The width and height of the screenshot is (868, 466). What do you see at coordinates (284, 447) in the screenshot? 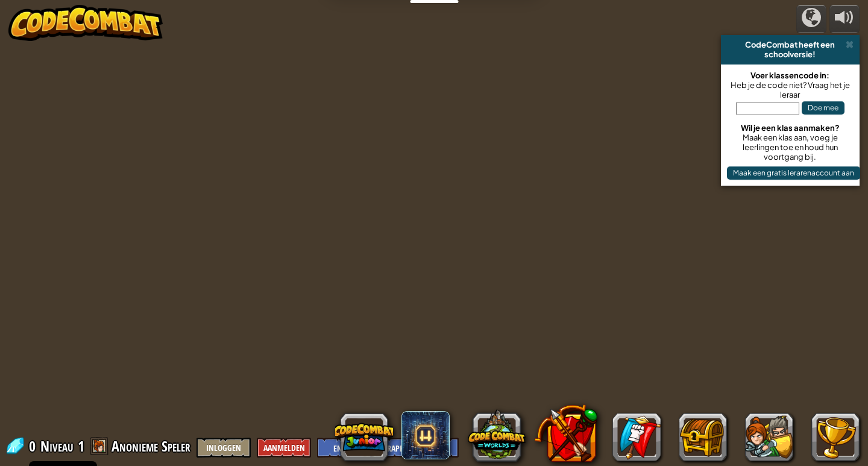
I see `button: Aanmelden` at bounding box center [284, 447].